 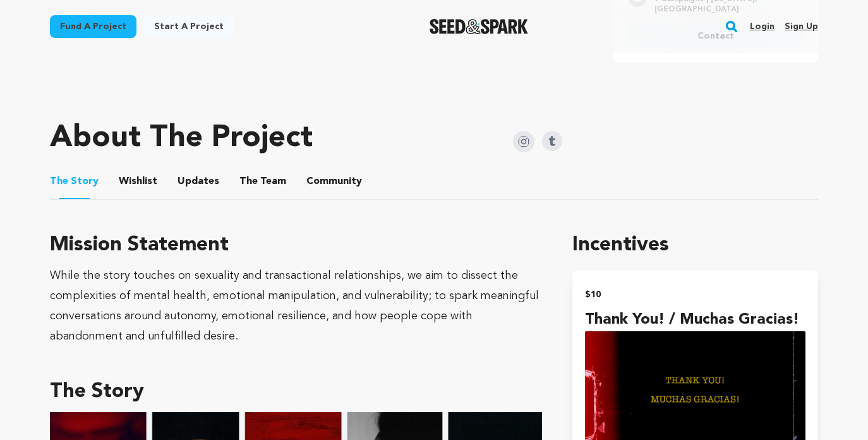 What do you see at coordinates (479, 27) in the screenshot?
I see `a: Seed&Spark Homepage` at bounding box center [479, 27].